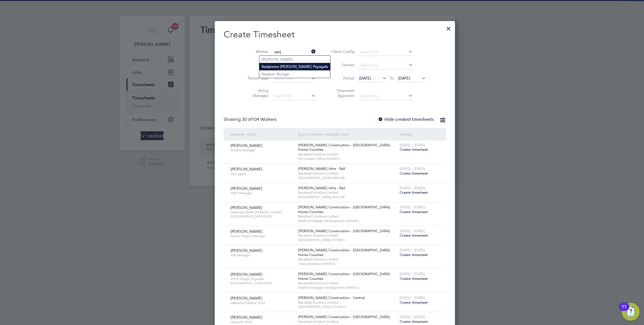 This screenshot has height=325, width=644. I want to click on span: To, so click(392, 78).